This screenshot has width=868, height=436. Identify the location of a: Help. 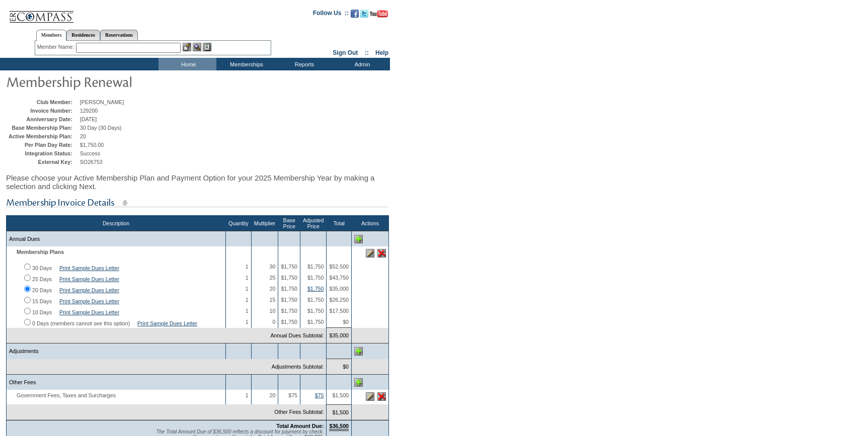
(382, 53).